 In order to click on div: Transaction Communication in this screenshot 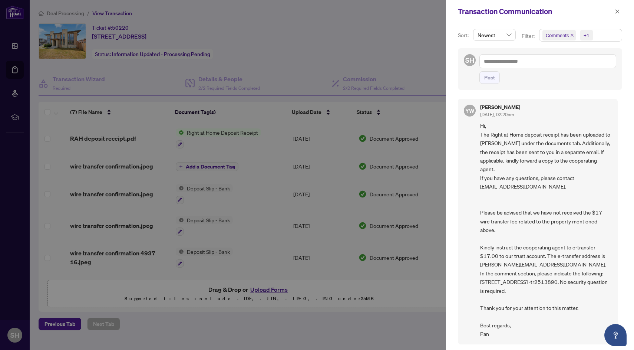, I will do `click(535, 11)`.